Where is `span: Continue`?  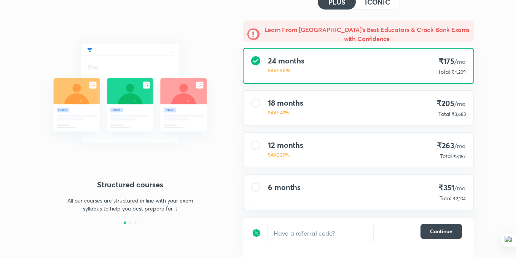
span: Continue is located at coordinates (441, 232).